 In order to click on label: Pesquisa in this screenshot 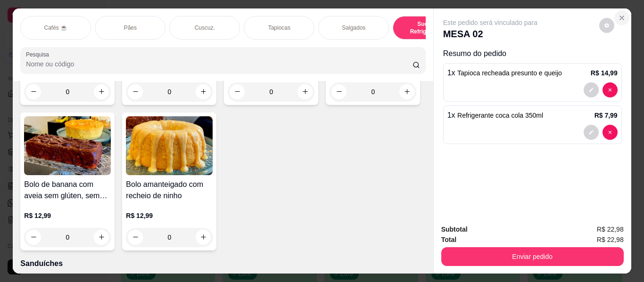, I will do `click(39, 54)`.